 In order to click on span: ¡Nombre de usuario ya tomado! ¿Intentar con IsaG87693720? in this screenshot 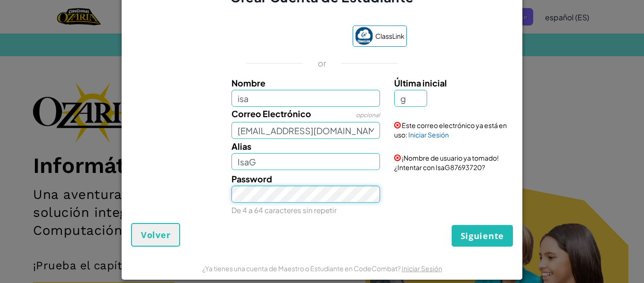, I will do `click(447, 162)`.